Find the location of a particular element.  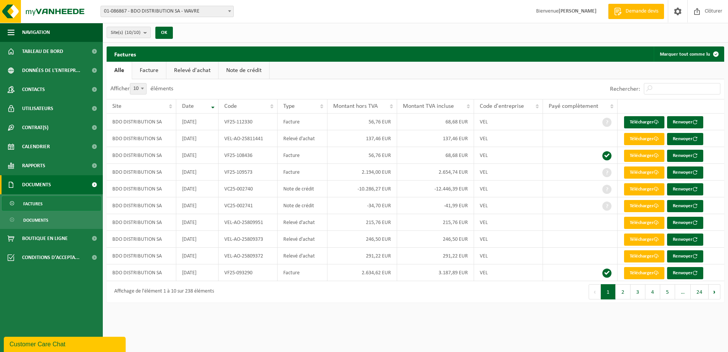

button: 1 is located at coordinates (608, 292).